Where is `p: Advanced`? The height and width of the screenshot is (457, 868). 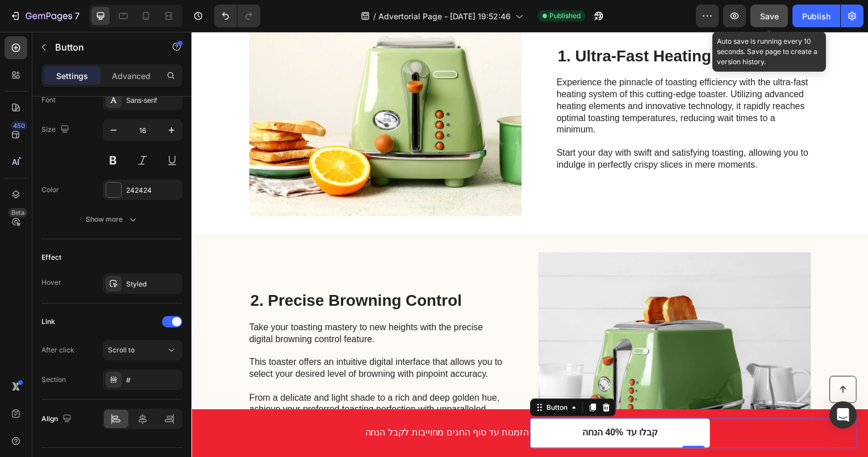 p: Advanced is located at coordinates (131, 75).